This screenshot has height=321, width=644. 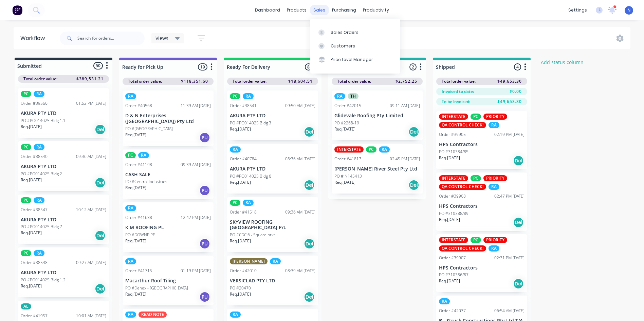 What do you see at coordinates (139, 271) in the screenshot?
I see `div: Order #41715` at bounding box center [139, 271].